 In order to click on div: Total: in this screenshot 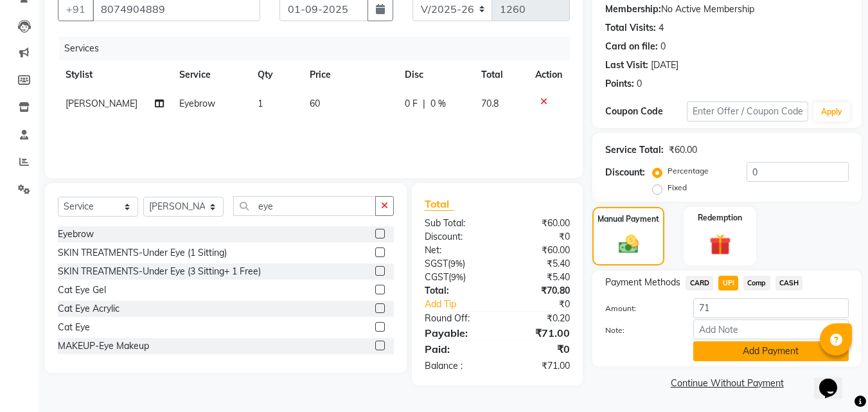, I will do `click(457, 290)`.